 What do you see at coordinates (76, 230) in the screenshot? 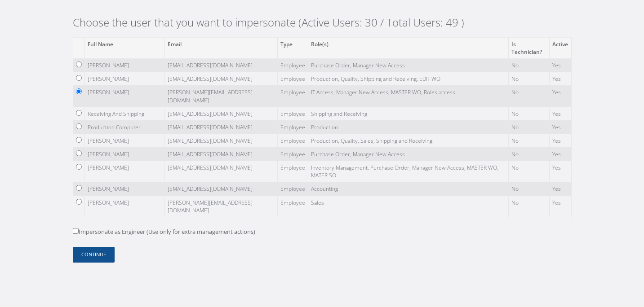
I see `input: Impersonate as Engineer (Use only for extra management actions)` at bounding box center [76, 230].